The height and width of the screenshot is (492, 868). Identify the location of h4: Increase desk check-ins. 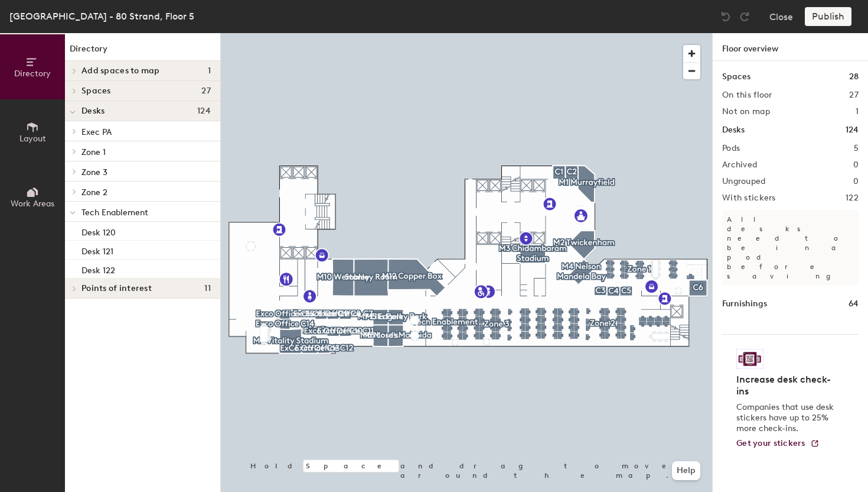
(787, 385).